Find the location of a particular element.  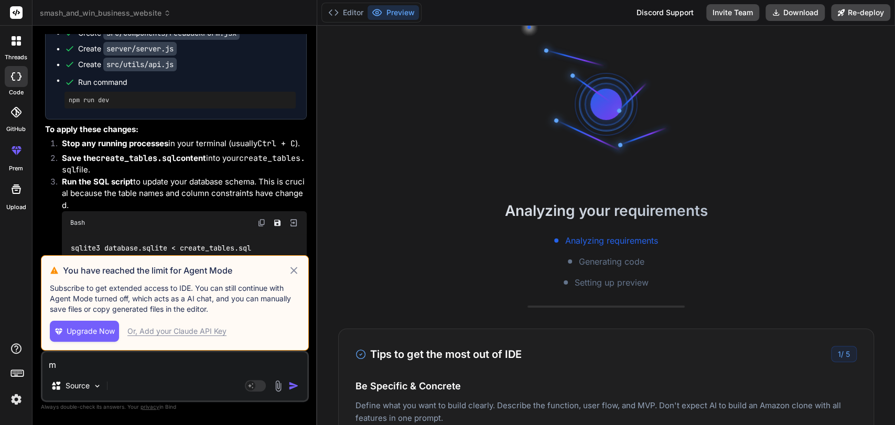

span: 1 is located at coordinates (839, 354).